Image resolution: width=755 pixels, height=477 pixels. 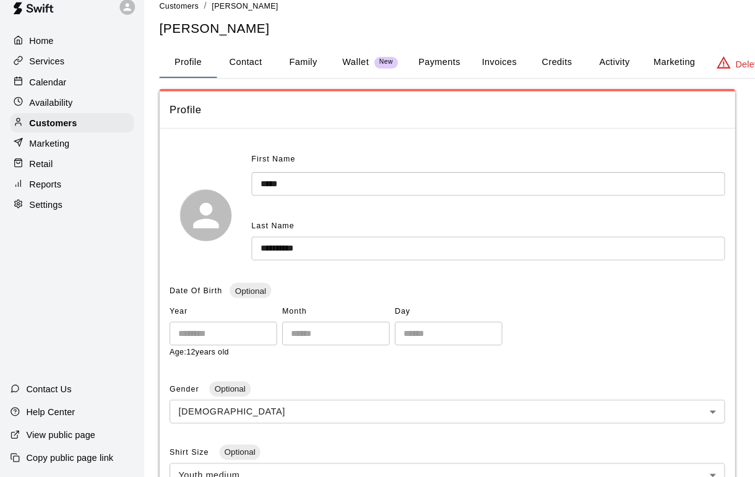 I want to click on span: Gender, so click(x=179, y=392).